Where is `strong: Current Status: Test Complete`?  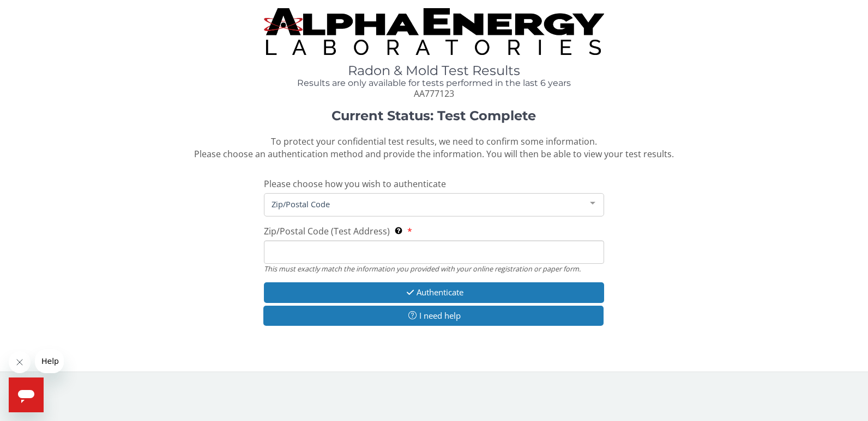 strong: Current Status: Test Complete is located at coordinates (434, 116).